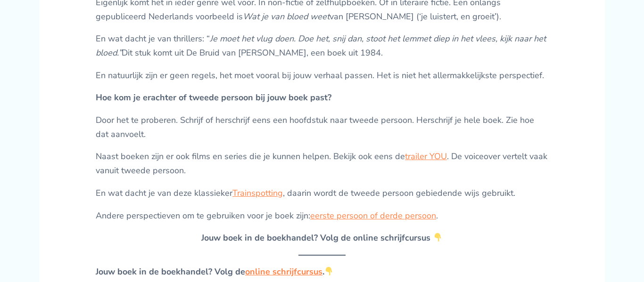 The width and height of the screenshot is (644, 282). Describe the element at coordinates (322, 194) in the screenshot. I see `p: En wat dacht je van deze klassieker , daarin wordt de tweede persoon gebiedende wijs gebruikt.` at that location.